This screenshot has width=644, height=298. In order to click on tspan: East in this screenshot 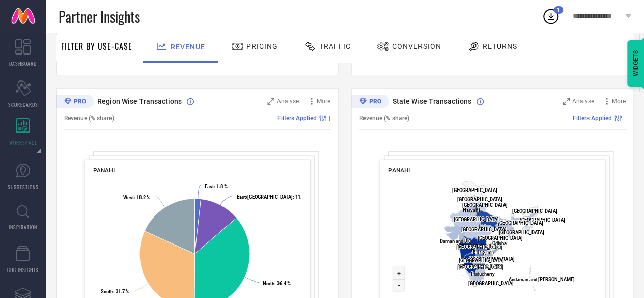, I will do `click(209, 186)`.